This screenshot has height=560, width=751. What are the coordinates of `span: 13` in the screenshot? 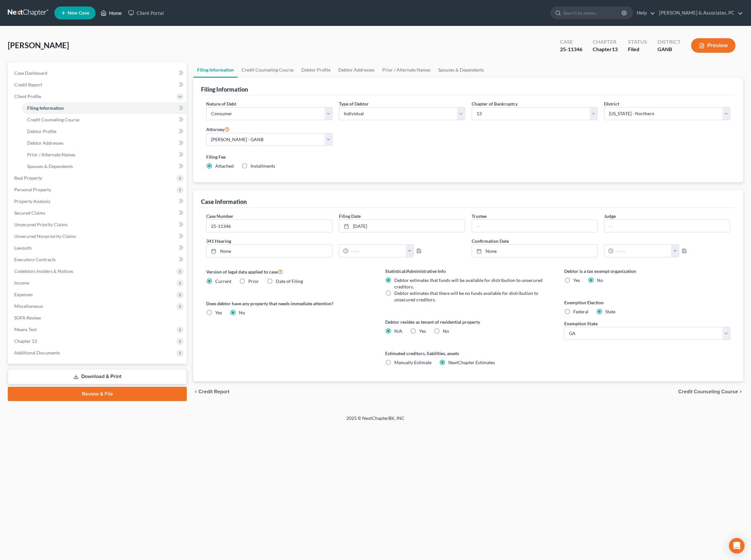 It's located at (614, 49).